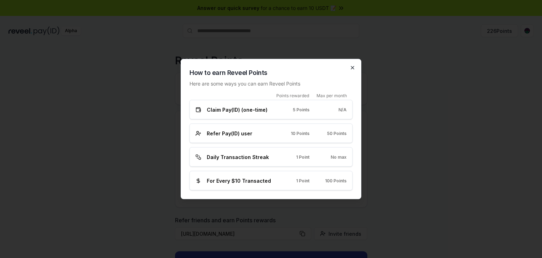  Describe the element at coordinates (336, 180) in the screenshot. I see `span: 100 Points` at that location.